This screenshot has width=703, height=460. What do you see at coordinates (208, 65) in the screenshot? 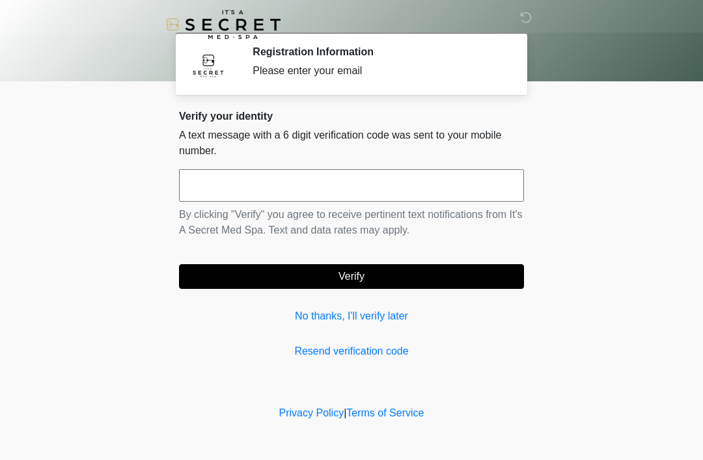
I see `img: Agent Avatar` at bounding box center [208, 65].